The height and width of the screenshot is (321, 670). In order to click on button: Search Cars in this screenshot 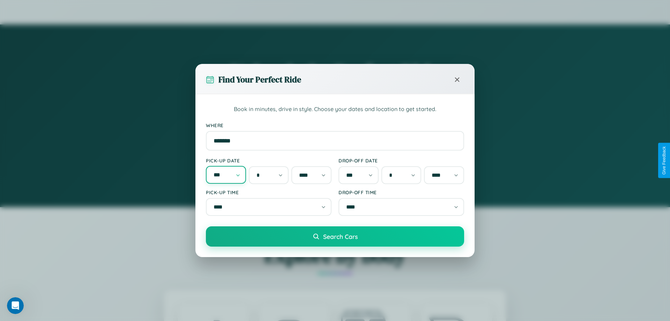, I will do `click(335, 236)`.